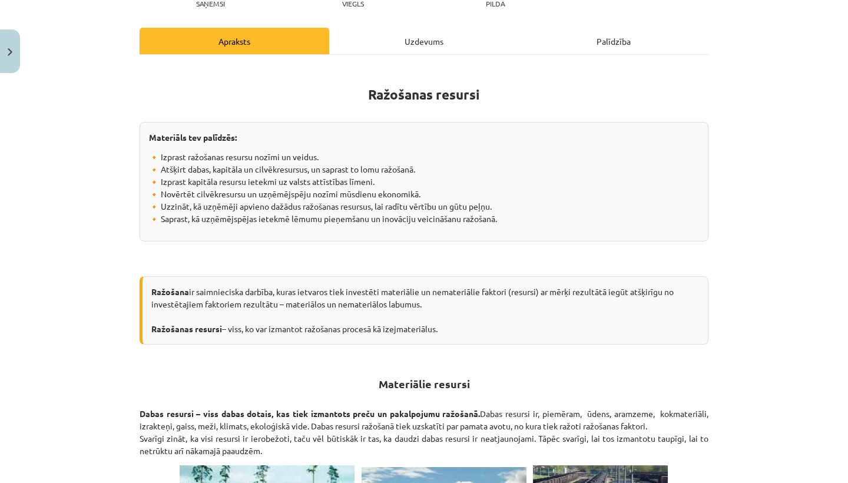 The width and height of the screenshot is (848, 483). Describe the element at coordinates (424, 310) in the screenshot. I see `div: ir saimnieciska darbība, kuras ietvaros tiek investēti materiālie un nemateriālie faktori (resurs...` at that location.